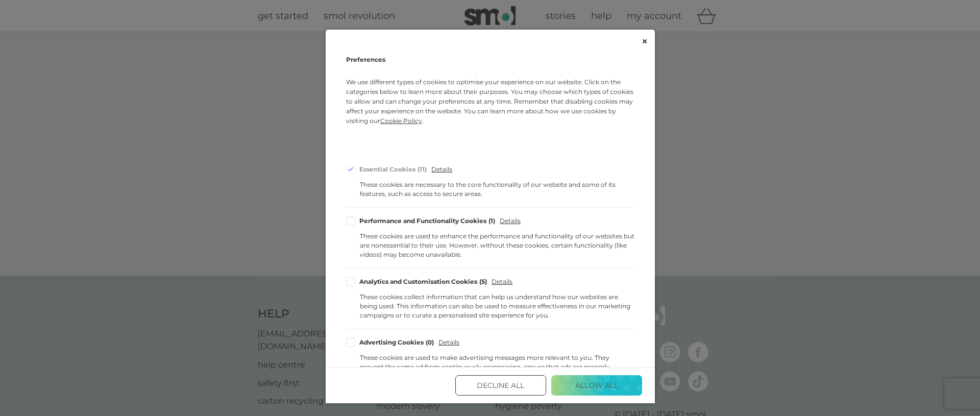  What do you see at coordinates (490, 108) in the screenshot?
I see `p: We use different types of cookies to optimise your experience on our website. Click on the catego...` at bounding box center [490, 108].